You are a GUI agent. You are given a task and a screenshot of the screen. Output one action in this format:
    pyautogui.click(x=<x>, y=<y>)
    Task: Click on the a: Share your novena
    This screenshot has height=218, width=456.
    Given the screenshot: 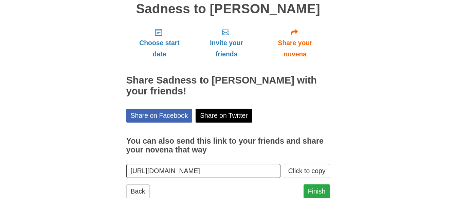 What is the action you would take?
    pyautogui.click(x=295, y=43)
    